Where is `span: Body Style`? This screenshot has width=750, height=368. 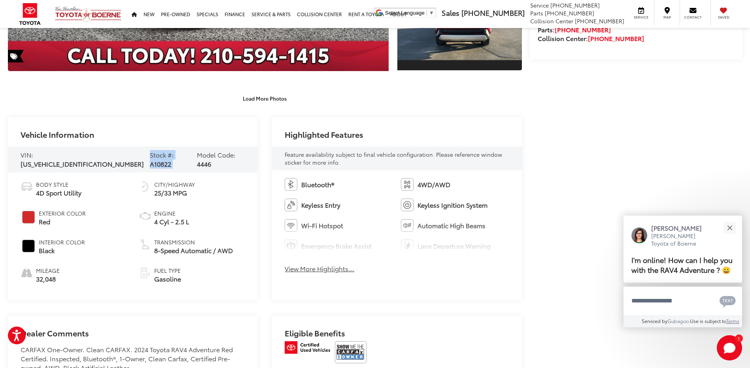
span: Body Style is located at coordinates (59, 185).